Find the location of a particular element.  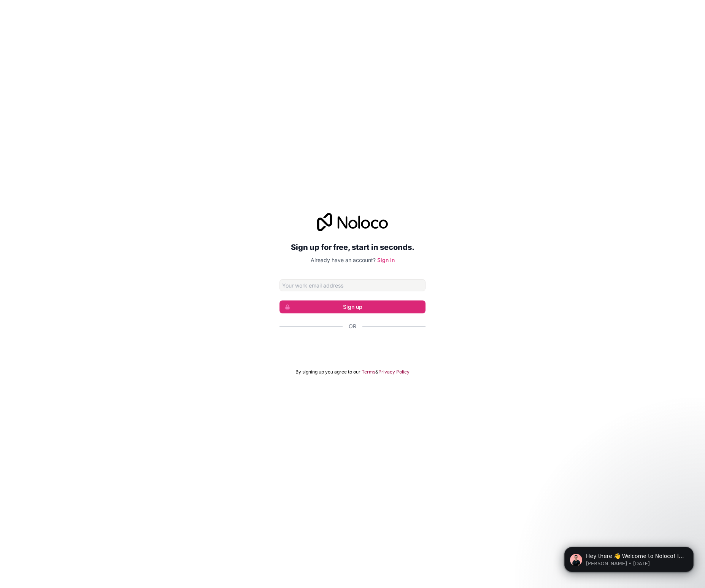

span: By signing up you agree to our is located at coordinates (328, 372).